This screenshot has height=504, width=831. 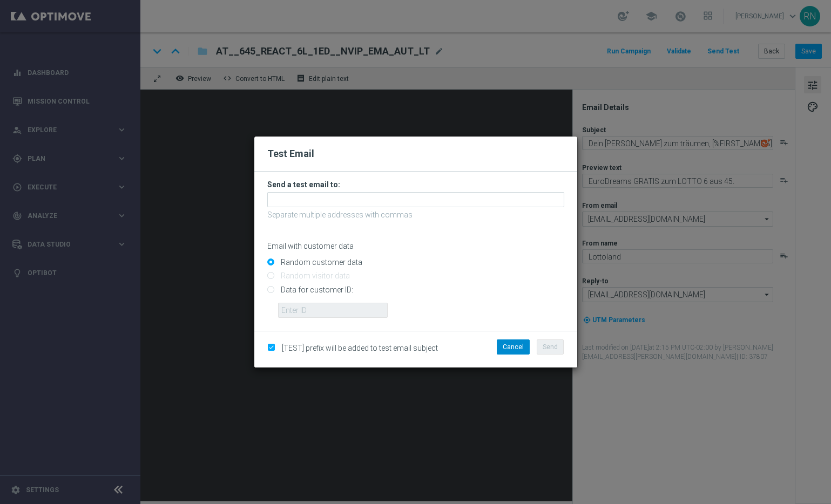 I want to click on input: Enter ID, so click(x=332, y=310).